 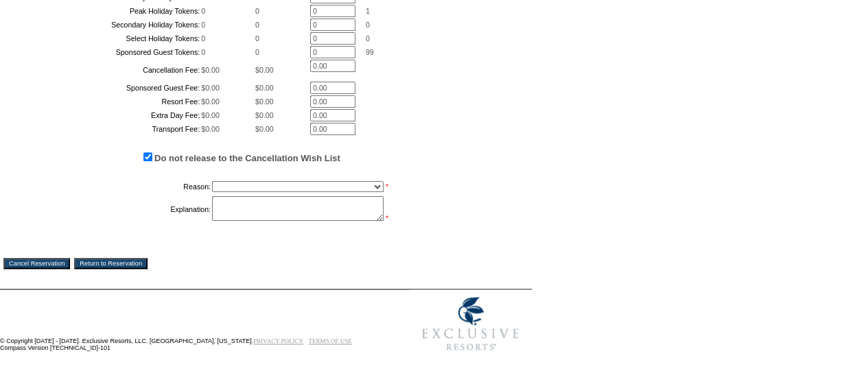 I want to click on input: Cancel Reservation, so click(x=36, y=264).